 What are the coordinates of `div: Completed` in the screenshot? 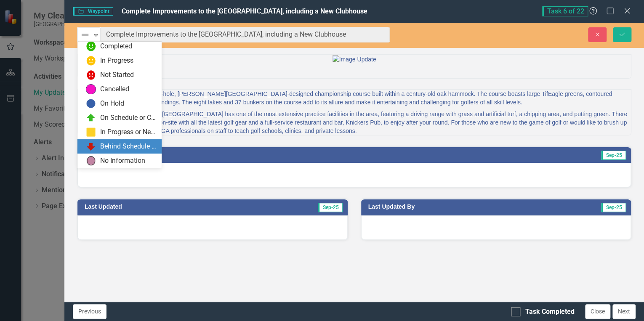 It's located at (116, 46).